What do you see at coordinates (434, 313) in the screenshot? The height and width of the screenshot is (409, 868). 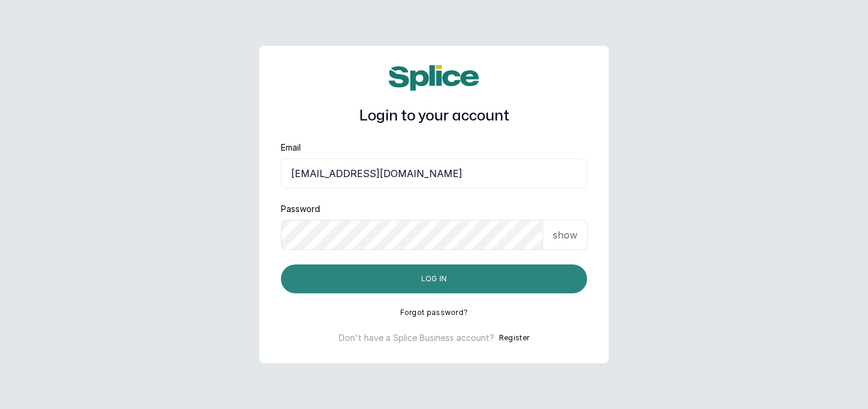 I see `button: Forgot password?` at bounding box center [434, 313].